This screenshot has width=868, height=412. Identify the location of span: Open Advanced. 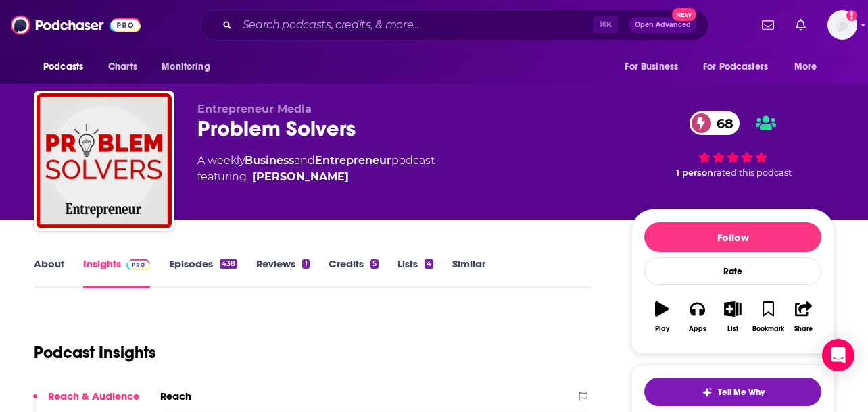
(662, 25).